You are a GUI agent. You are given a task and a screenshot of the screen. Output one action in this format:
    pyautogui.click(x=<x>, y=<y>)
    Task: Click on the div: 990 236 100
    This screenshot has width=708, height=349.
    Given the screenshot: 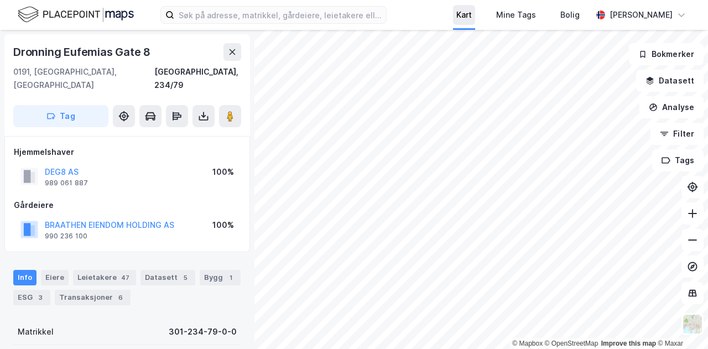 What is the action you would take?
    pyautogui.click(x=66, y=236)
    